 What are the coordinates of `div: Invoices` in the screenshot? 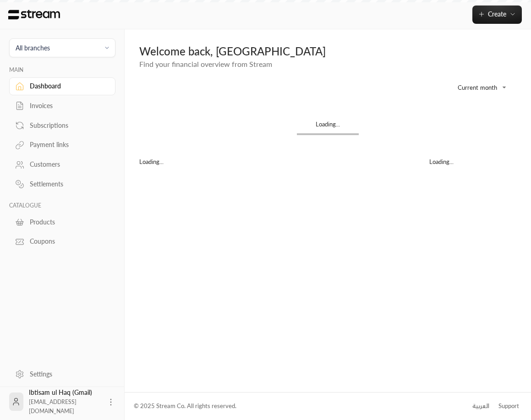 It's located at (67, 106).